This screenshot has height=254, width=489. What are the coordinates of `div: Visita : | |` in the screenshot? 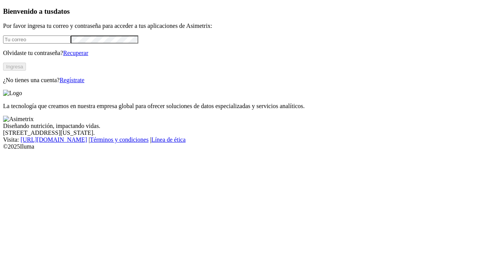 It's located at (245, 140).